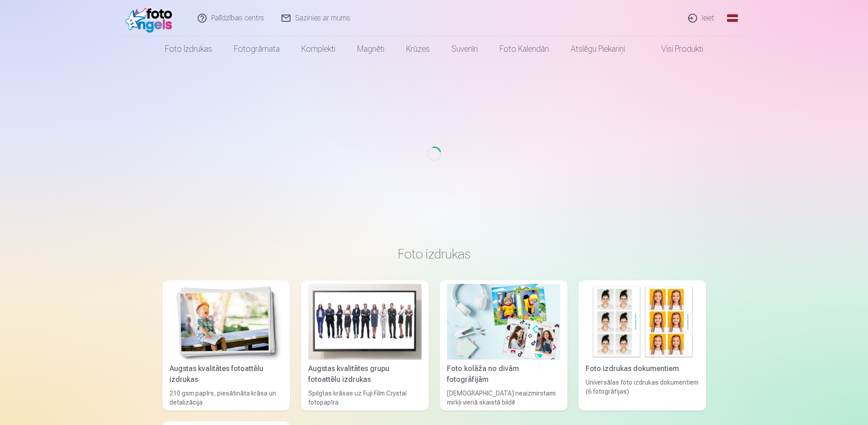 The height and width of the screenshot is (425, 868). I want to click on img: /fa1, so click(151, 18).